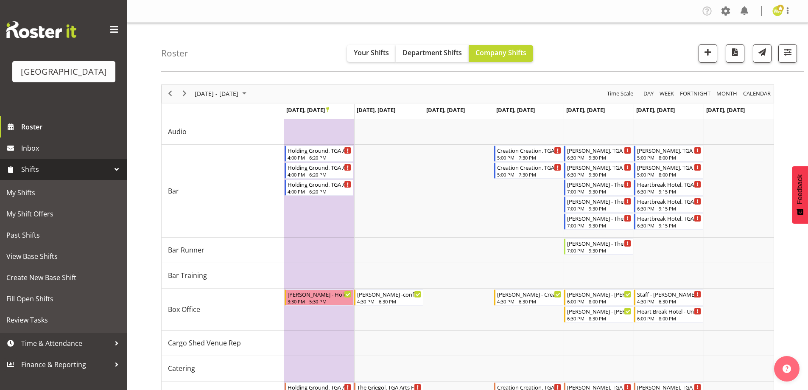 The height and width of the screenshot is (390, 808). What do you see at coordinates (762, 53) in the screenshot?
I see `button: Send a list of all shifts for the selected filtered period to all rostered employees.` at bounding box center [762, 53].